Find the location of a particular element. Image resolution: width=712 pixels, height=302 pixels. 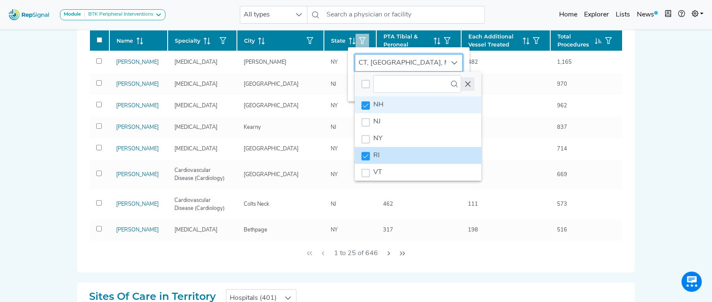

span: City is located at coordinates (249, 41).